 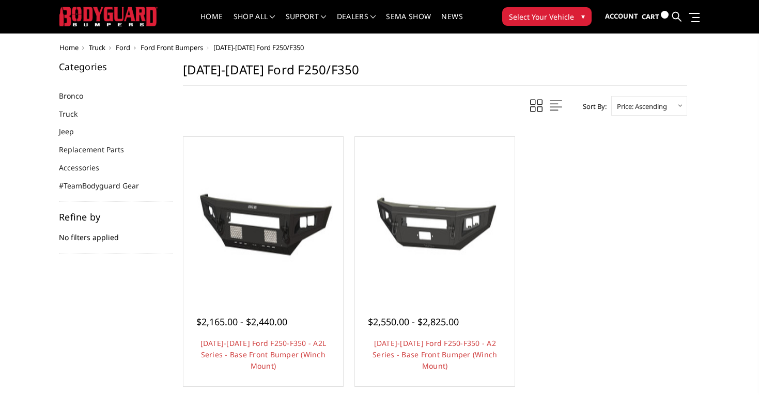 I want to click on span: Home, so click(x=69, y=48).